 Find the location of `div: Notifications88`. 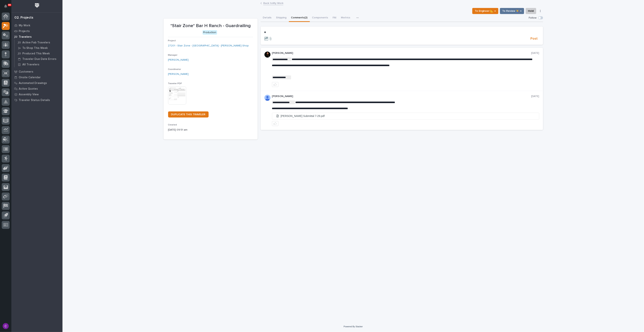

div: Notifications88 is located at coordinates (7, 8).